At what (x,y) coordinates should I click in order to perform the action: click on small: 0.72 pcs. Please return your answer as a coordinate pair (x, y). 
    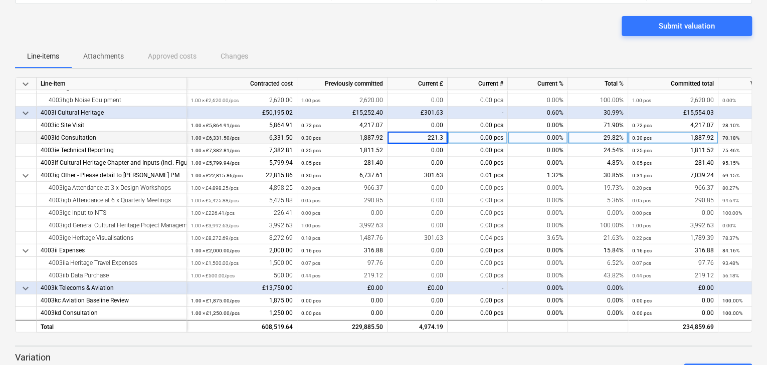
    Looking at the image, I should click on (641, 125).